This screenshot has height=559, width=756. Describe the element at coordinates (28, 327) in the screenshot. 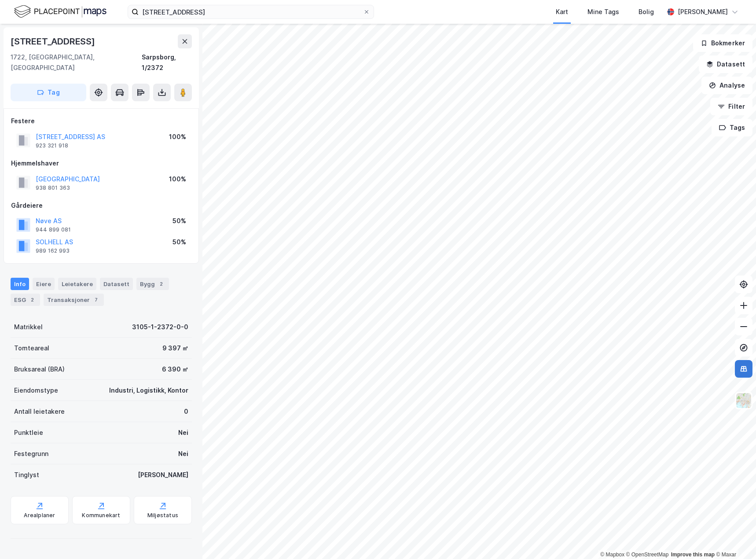

I see `div: Matrikkel` at that location.